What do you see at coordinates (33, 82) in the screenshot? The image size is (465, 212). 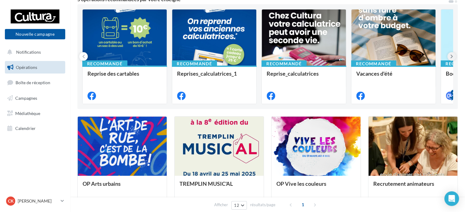 I see `span: Boîte de réception` at bounding box center [33, 82].